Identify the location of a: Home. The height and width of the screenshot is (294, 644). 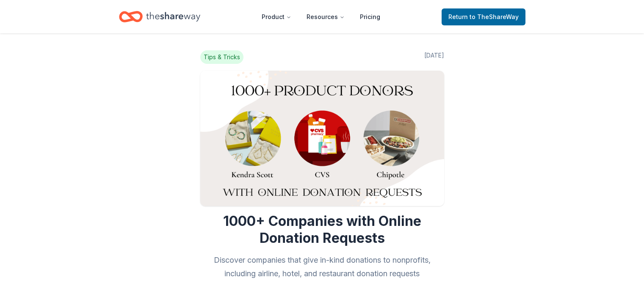
(159, 16).